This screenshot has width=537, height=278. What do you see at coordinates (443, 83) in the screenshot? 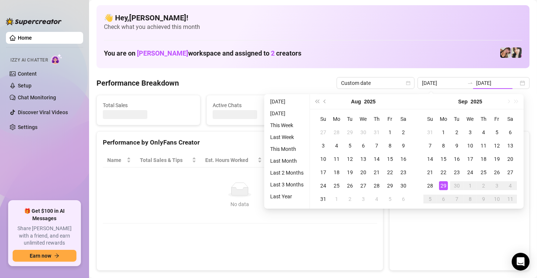
I see `input: Start date` at bounding box center [443, 83].